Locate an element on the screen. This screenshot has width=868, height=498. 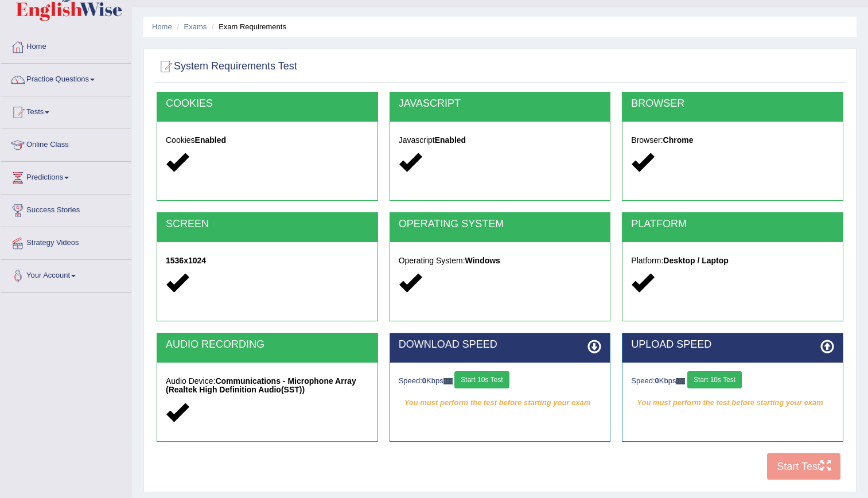
h5: Platform: is located at coordinates (732, 260).